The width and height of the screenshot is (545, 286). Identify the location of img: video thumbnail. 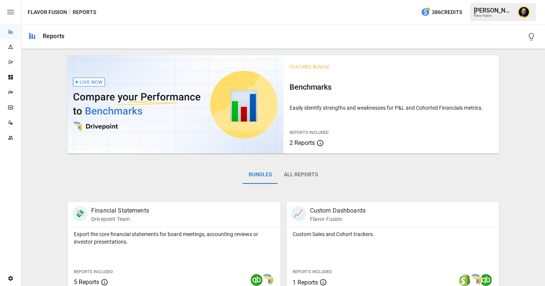
(175, 104).